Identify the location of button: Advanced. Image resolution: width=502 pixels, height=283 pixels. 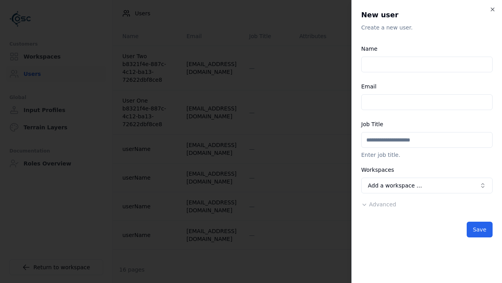
(379, 204).